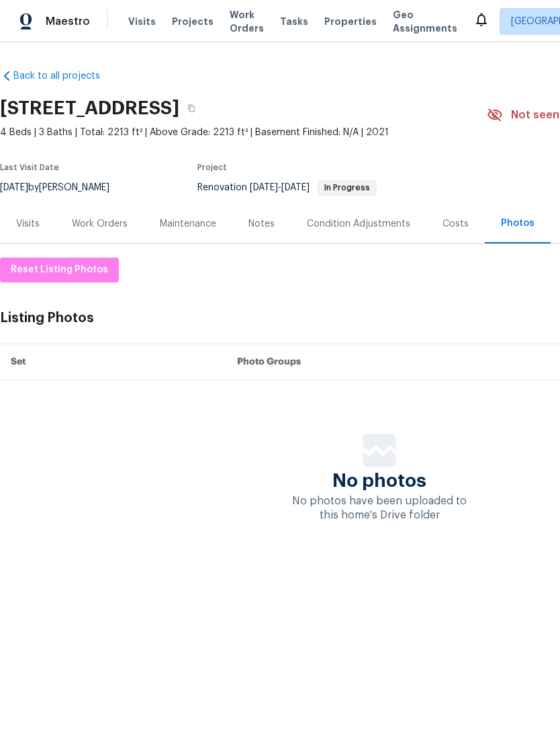 This screenshot has width=560, height=731. What do you see at coordinates (261, 224) in the screenshot?
I see `div: Notes` at bounding box center [261, 224].